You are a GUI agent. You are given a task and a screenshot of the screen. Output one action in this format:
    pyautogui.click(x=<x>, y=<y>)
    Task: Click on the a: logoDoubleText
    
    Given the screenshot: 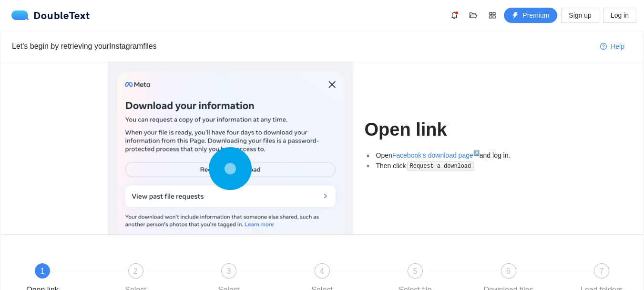 What is the action you would take?
    pyautogui.click(x=50, y=16)
    